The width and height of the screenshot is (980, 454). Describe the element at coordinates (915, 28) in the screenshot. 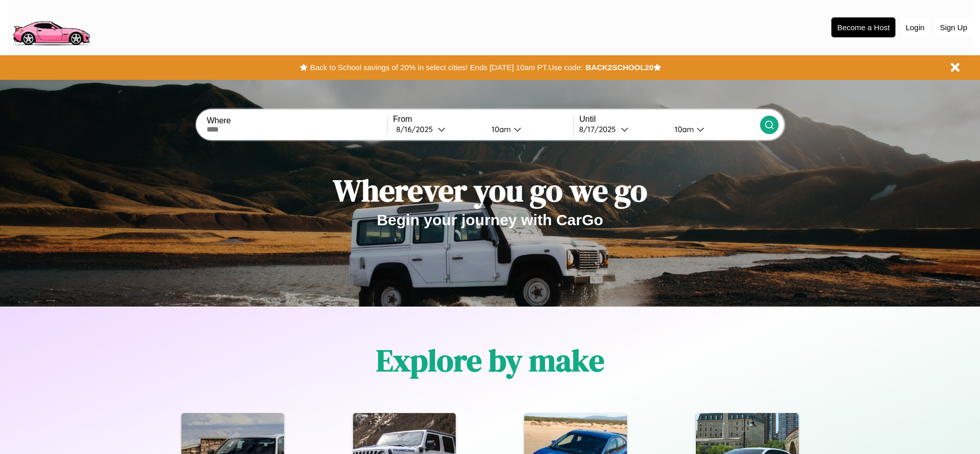

I see `button: Login` at that location.